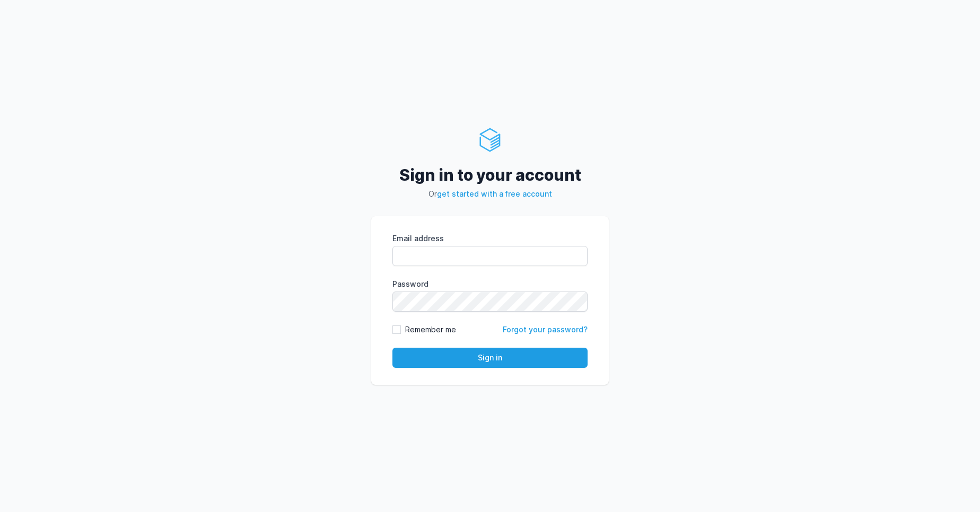  What do you see at coordinates (490, 358) in the screenshot?
I see `button: Sign in` at bounding box center [490, 358].